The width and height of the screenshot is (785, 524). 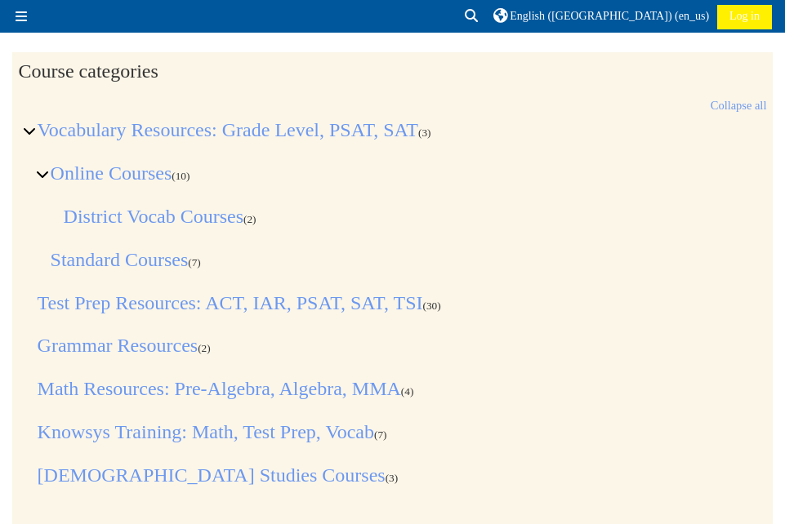 I want to click on a: Online Courses, so click(x=111, y=173).